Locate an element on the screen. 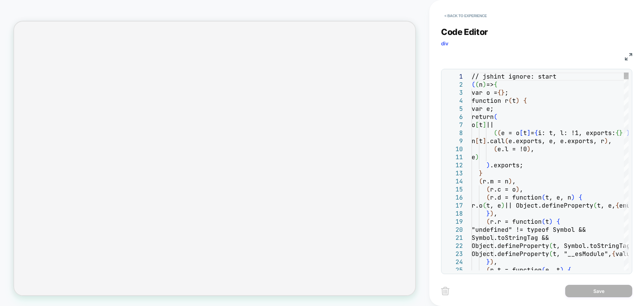  div: 22 is located at coordinates (453, 245).